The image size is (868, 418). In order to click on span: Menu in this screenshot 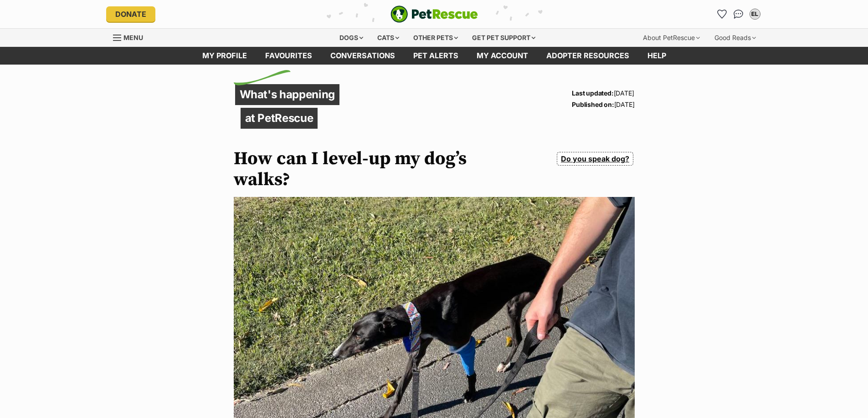, I will do `click(133, 38)`.